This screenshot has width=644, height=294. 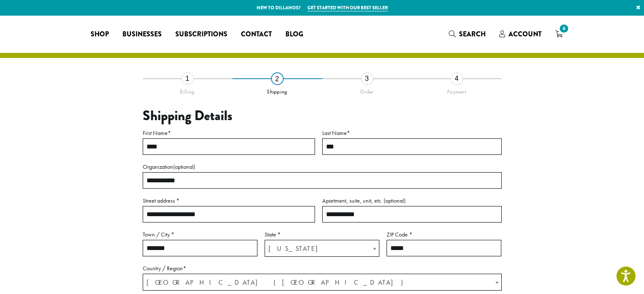 I want to click on label: Apartment, suite, unit, etc., so click(x=412, y=201).